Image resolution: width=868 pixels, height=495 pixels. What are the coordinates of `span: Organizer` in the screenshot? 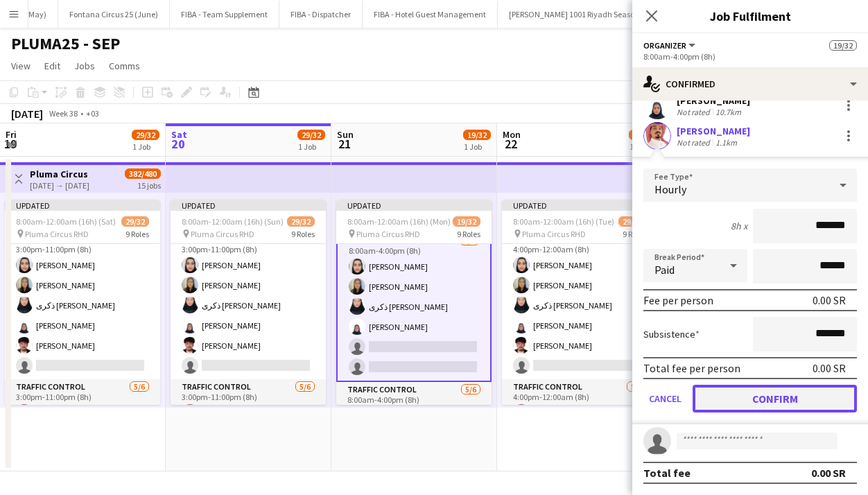 It's located at (664, 45).